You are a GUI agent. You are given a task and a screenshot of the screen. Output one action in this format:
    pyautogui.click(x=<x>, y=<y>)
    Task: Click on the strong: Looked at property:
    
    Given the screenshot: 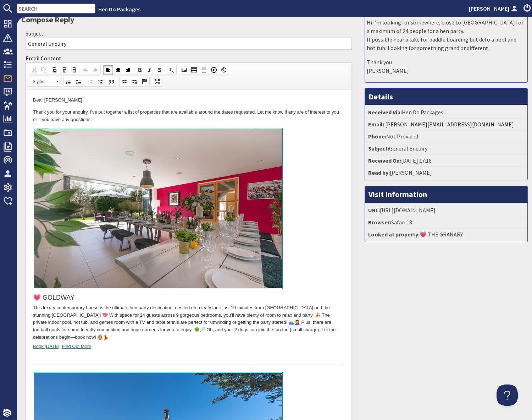 What is the action you would take?
    pyautogui.click(x=394, y=234)
    